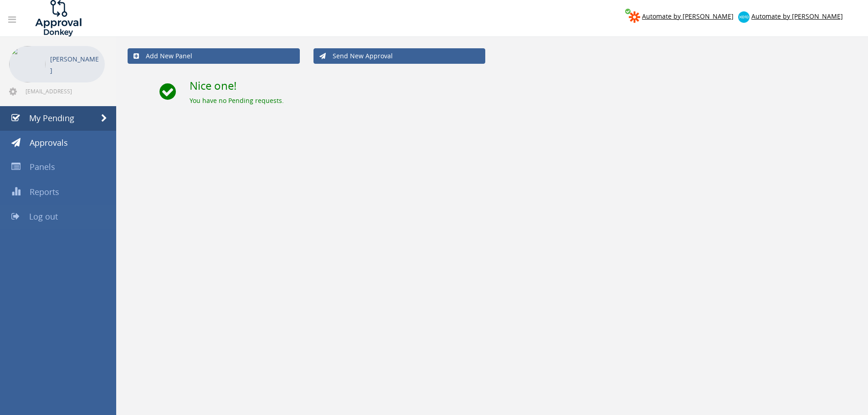 The width and height of the screenshot is (868, 415). What do you see at coordinates (744, 17) in the screenshot?
I see `img: xero-logo.png` at bounding box center [744, 17].